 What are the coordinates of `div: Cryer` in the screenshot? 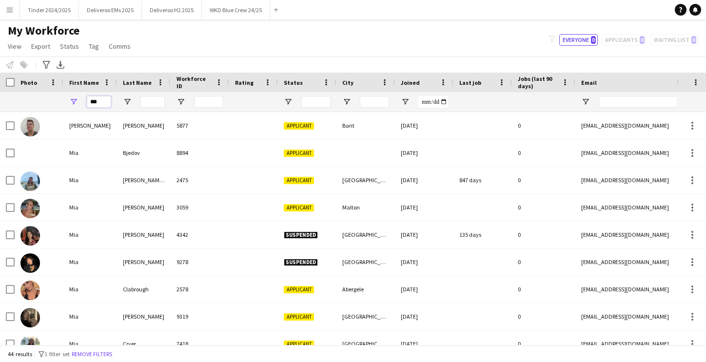 It's located at (144, 344).